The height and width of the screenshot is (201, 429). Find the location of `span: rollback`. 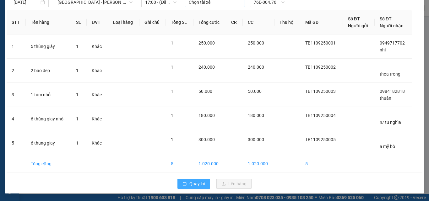

span: rollback is located at coordinates (185, 184).